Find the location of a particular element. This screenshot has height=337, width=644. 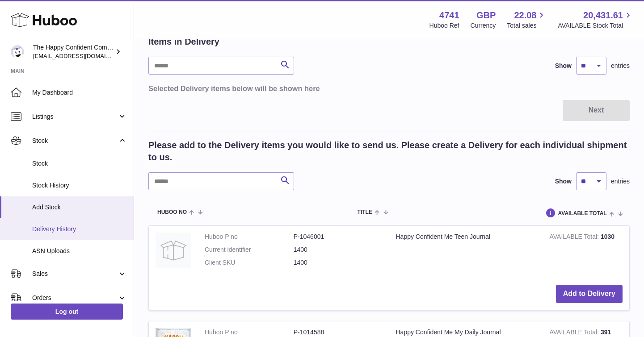

img: Happy Confident Me Teen Journal is located at coordinates (173, 250).